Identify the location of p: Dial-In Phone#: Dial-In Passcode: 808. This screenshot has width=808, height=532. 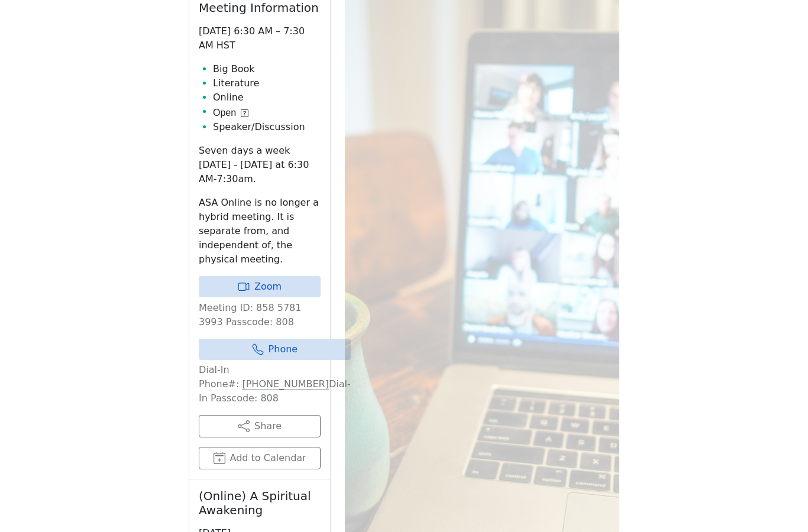
(274, 384).